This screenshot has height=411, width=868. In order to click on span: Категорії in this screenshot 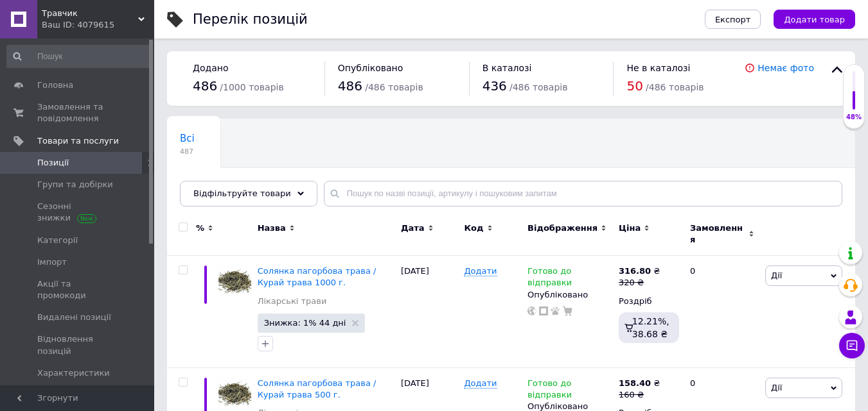, I will do `click(57, 241)`.